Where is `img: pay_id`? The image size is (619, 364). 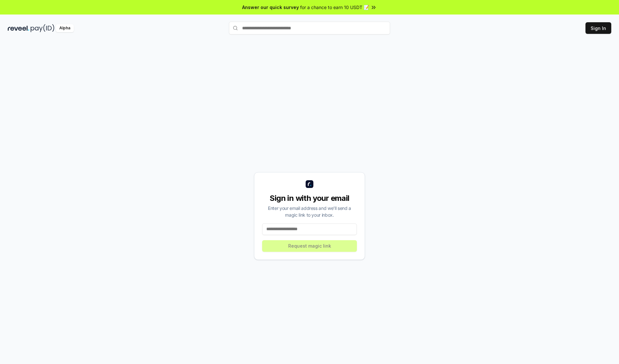 img: pay_id is located at coordinates (43, 28).